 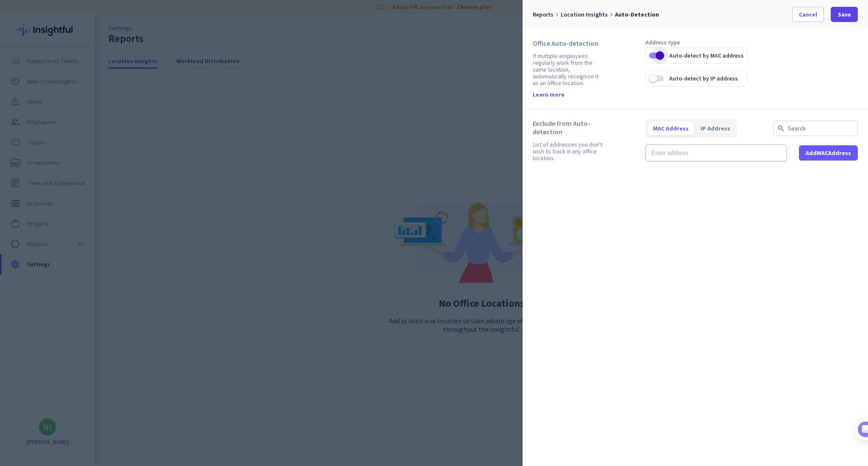 I want to click on button: Cancel, so click(x=808, y=14).